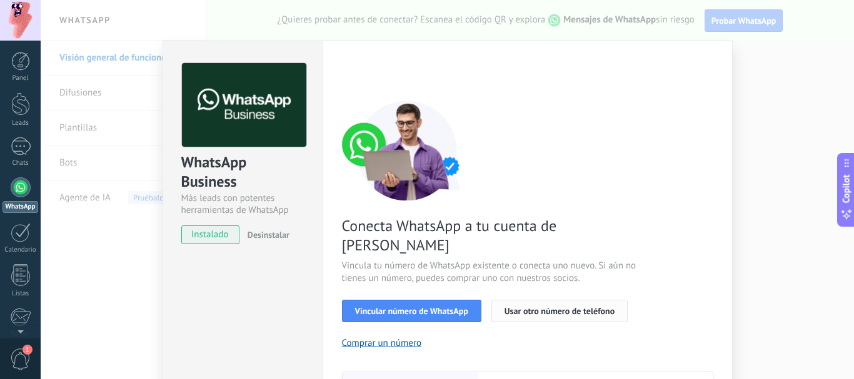 The width and height of the screenshot is (854, 379). Describe the element at coordinates (21, 250) in the screenshot. I see `div: Calendario` at that location.